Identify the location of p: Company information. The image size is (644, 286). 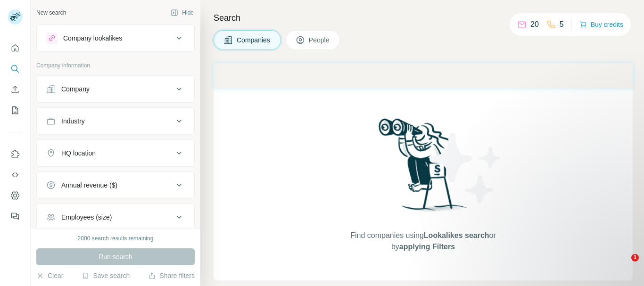
(115, 65).